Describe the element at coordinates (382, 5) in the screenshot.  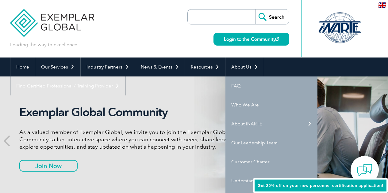
I see `img: en` at that location.